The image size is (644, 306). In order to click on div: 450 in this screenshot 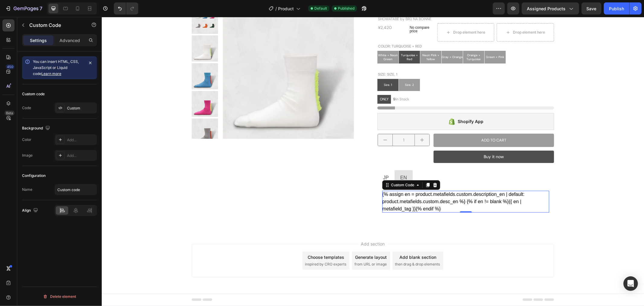, I will do `click(10, 67)`.